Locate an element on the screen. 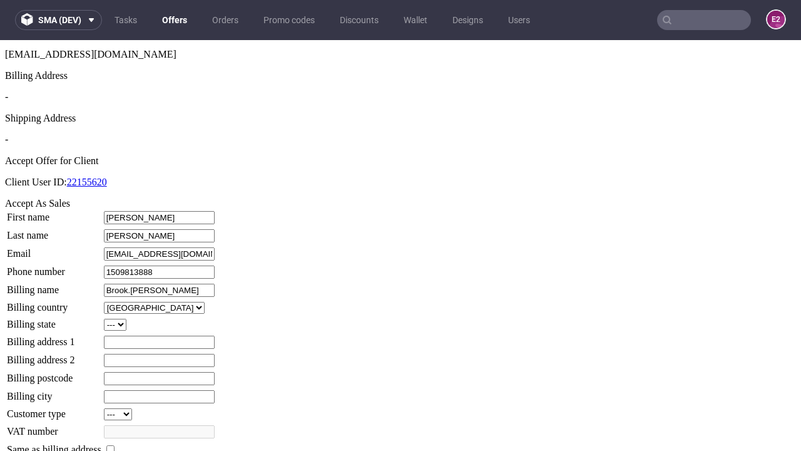 The height and width of the screenshot is (451, 801). td: Billing address 2 is located at coordinates (54, 320).